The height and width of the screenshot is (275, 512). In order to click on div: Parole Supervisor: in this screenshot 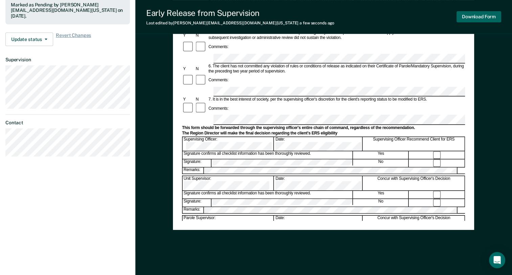, I will do `click(228, 223)`.